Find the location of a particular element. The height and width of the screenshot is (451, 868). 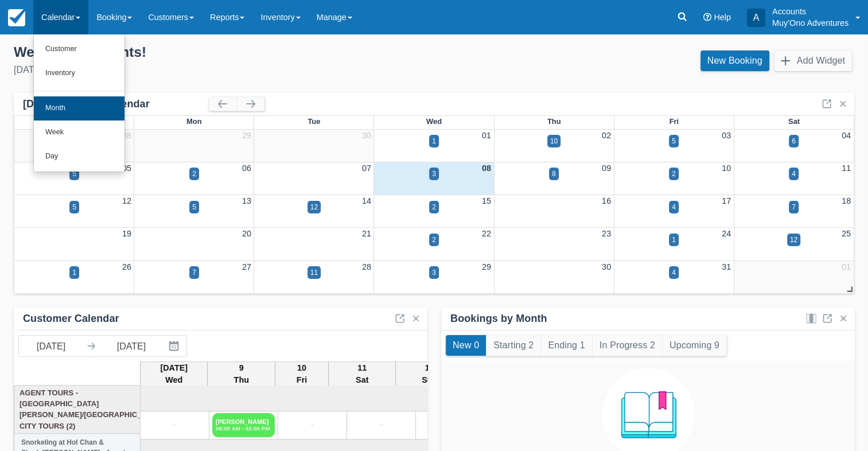

a: 21 is located at coordinates (366, 233).